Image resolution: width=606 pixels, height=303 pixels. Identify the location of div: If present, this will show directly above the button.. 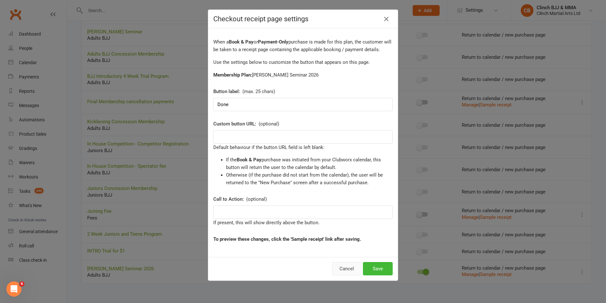
(303, 222).